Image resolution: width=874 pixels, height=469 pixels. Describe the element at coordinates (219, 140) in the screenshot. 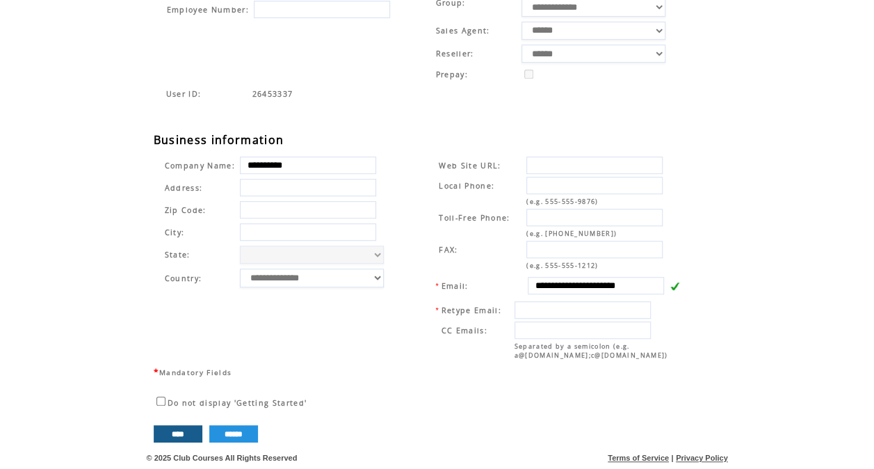

I see `span: Business information` at that location.